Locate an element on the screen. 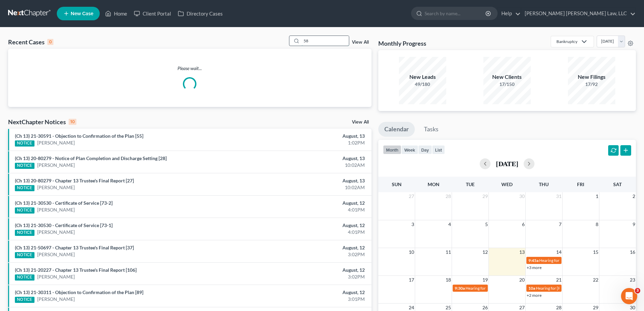 Image resolution: width=644 pixels, height=311 pixels. a: (Ch 13) 21-30591 - Objection to Confirmation of the Plan [55] is located at coordinates (79, 136).